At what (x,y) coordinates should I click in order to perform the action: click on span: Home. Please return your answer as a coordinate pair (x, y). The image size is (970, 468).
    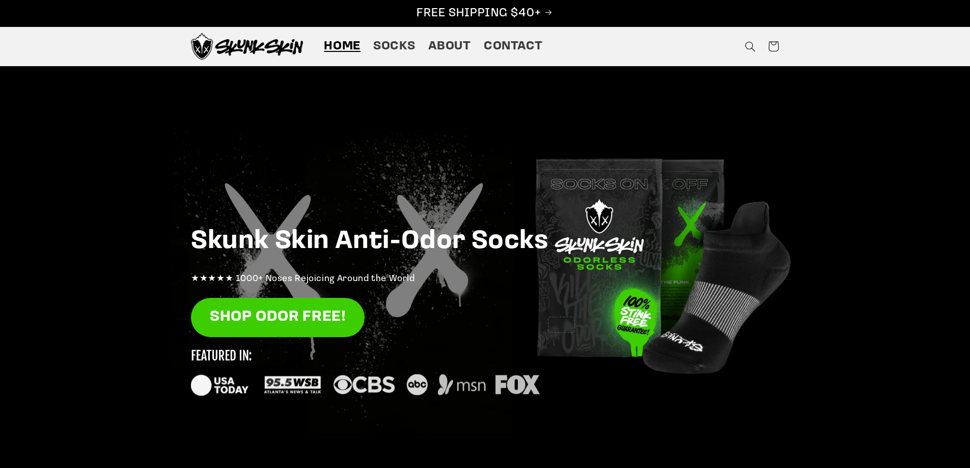
    Looking at the image, I should click on (342, 46).